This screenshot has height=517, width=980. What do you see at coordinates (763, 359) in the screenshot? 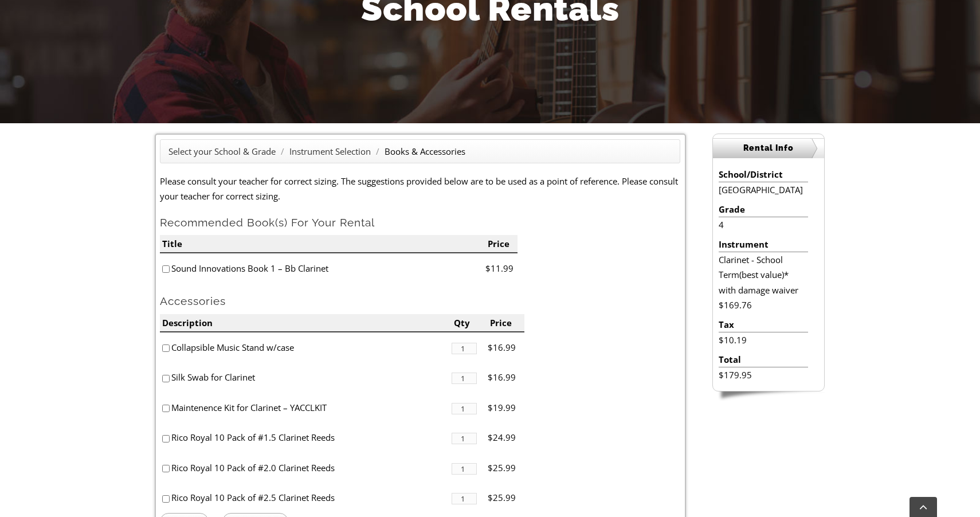
I see `li: Total` at bounding box center [763, 359].